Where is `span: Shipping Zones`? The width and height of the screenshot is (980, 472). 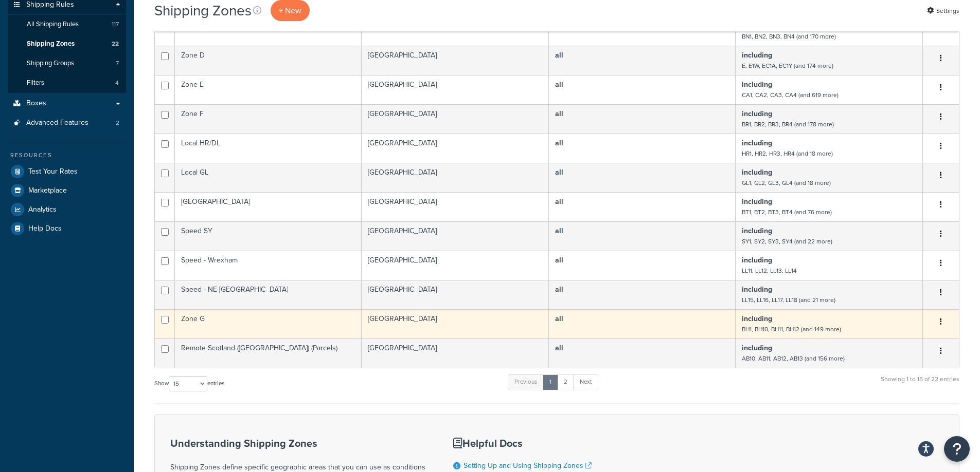 span: Shipping Zones is located at coordinates (50, 44).